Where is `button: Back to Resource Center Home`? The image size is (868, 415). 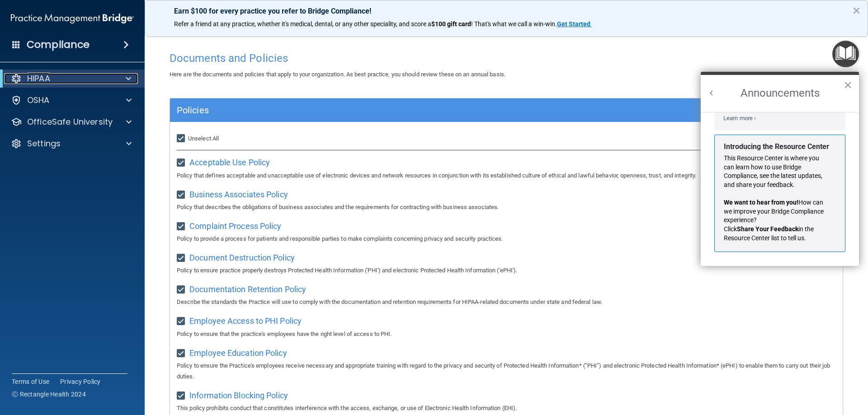 button: Back to Resource Center Home is located at coordinates (711, 93).